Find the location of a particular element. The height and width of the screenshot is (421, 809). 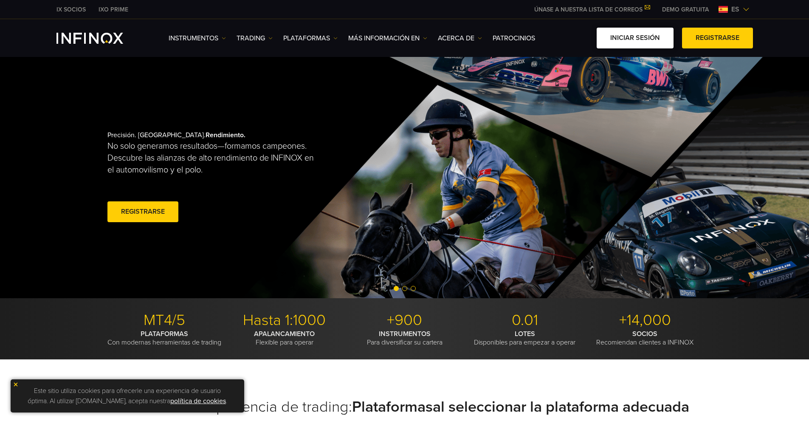

a: PLATAFORMAS is located at coordinates (311, 38).